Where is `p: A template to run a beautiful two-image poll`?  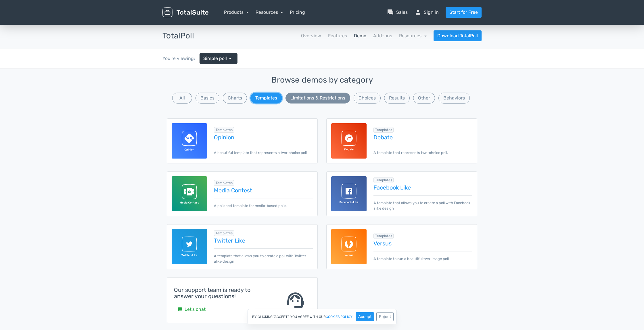 p: A template to run a beautiful two-image poll is located at coordinates (423, 257).